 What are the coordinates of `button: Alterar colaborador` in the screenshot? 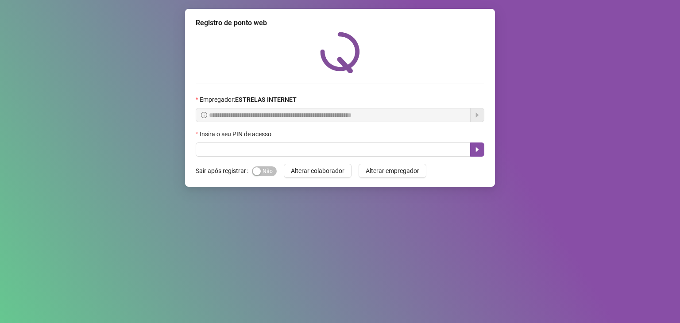 It's located at (318, 171).